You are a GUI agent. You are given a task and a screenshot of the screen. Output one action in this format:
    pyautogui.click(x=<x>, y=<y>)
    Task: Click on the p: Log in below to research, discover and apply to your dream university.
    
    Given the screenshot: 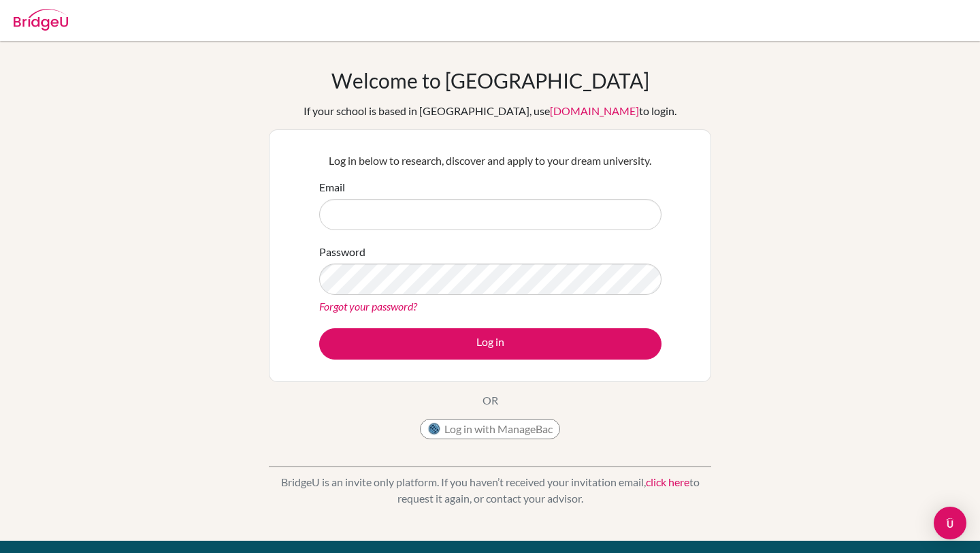 What is the action you would take?
    pyautogui.click(x=490, y=161)
    